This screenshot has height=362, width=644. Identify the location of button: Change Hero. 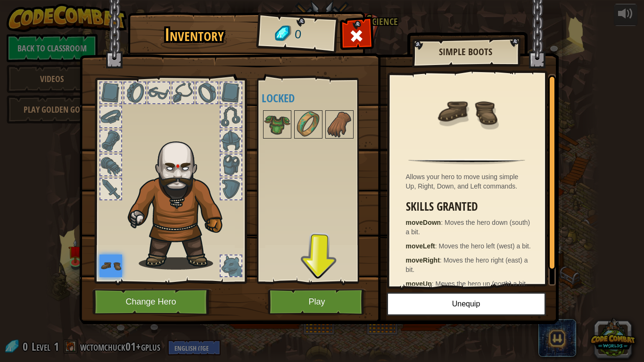
(152, 302).